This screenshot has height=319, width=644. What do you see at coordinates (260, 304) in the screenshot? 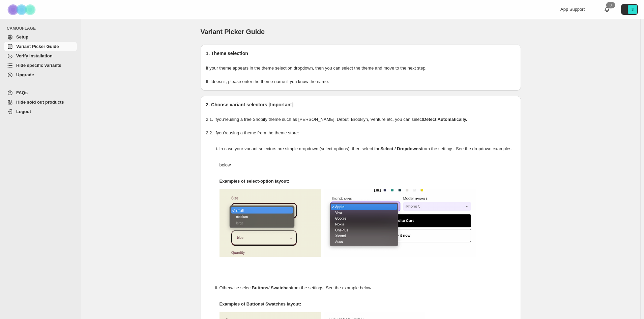
I see `strong: Examples of Buttons/ Swatches layout:` at bounding box center [260, 304].